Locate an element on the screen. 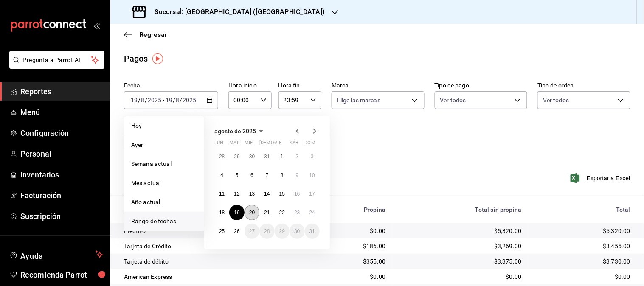 The height and width of the screenshot is (286, 644). abbr: 31 de julio de 2025 is located at coordinates (267, 157).